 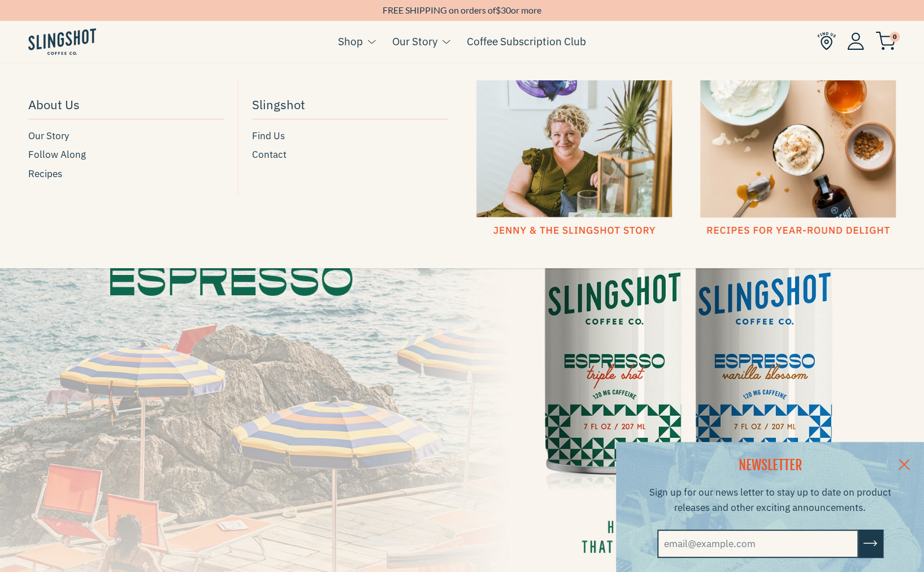 What do you see at coordinates (527, 42) in the screenshot?
I see `a: Coffee Subscription Club` at bounding box center [527, 42].